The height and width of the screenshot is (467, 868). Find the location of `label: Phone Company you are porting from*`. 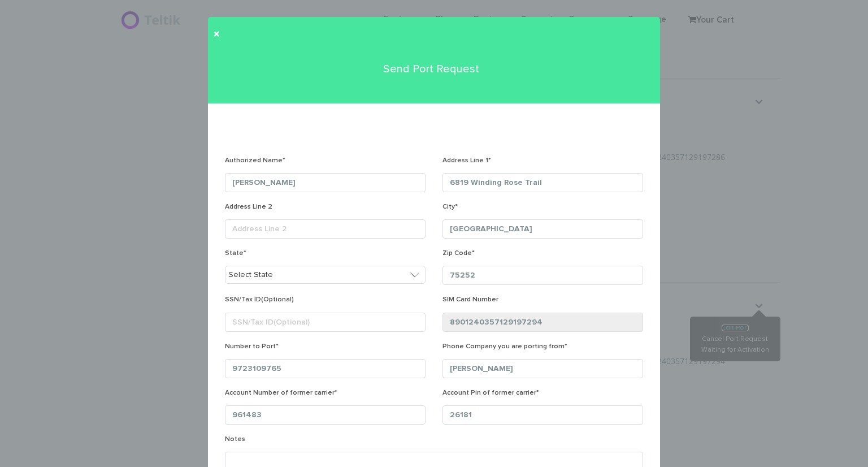

label: Phone Company you are porting from* is located at coordinates (505, 348).